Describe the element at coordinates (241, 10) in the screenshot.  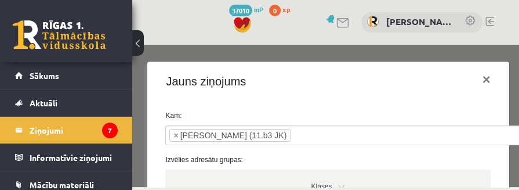
I see `span: 37010` at that location.